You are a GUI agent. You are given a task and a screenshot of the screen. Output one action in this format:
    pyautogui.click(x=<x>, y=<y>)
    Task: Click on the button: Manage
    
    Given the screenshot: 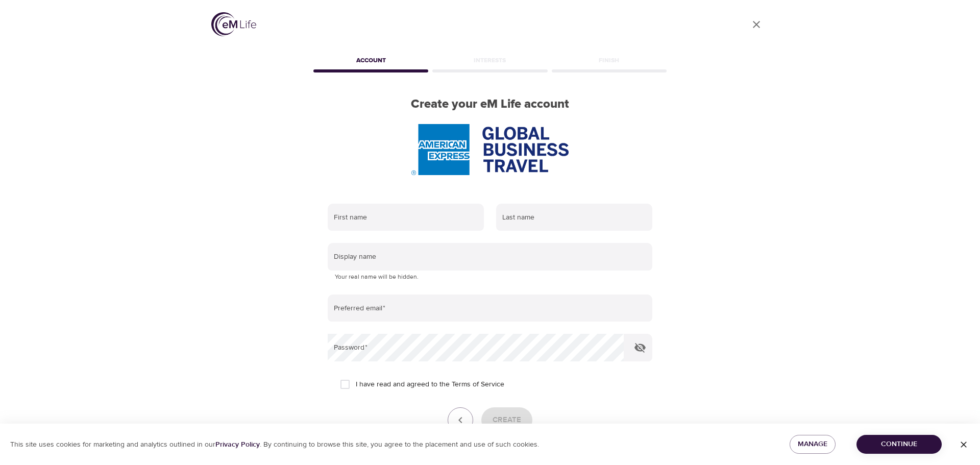 What is the action you would take?
    pyautogui.click(x=813, y=444)
    